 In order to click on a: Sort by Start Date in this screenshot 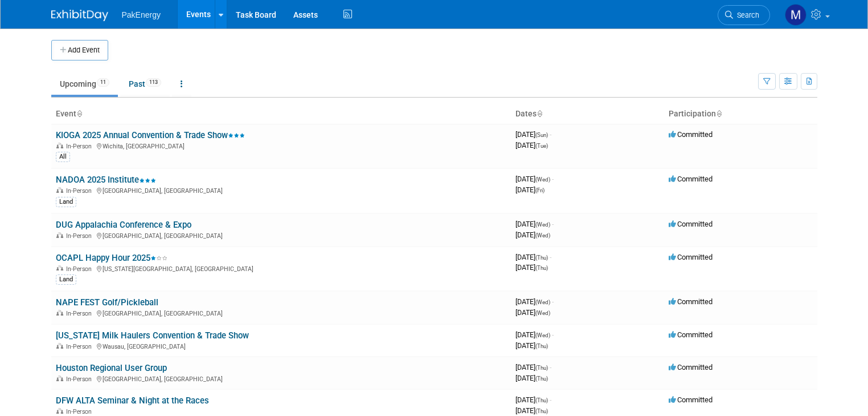, I will do `click(539, 113)`.